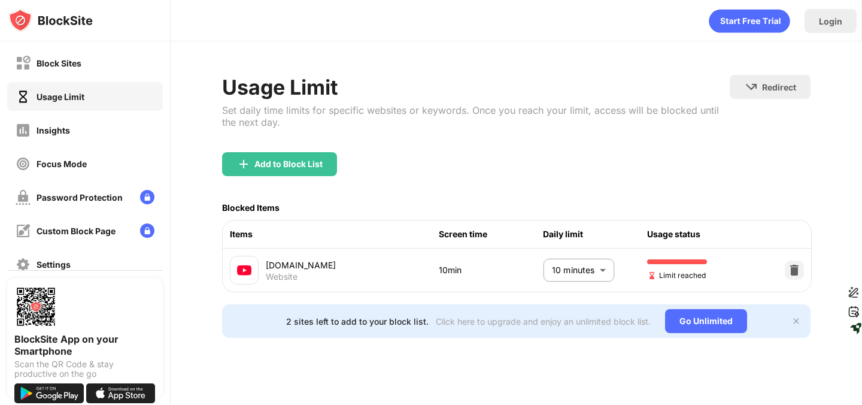 The width and height of the screenshot is (862, 405). I want to click on img: password-protection-off.svg, so click(23, 197).